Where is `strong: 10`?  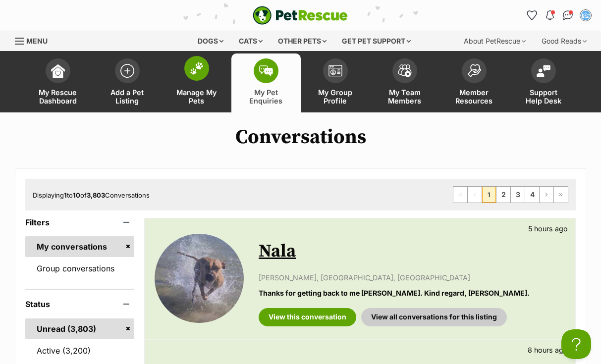 strong: 10 is located at coordinates (76, 195).